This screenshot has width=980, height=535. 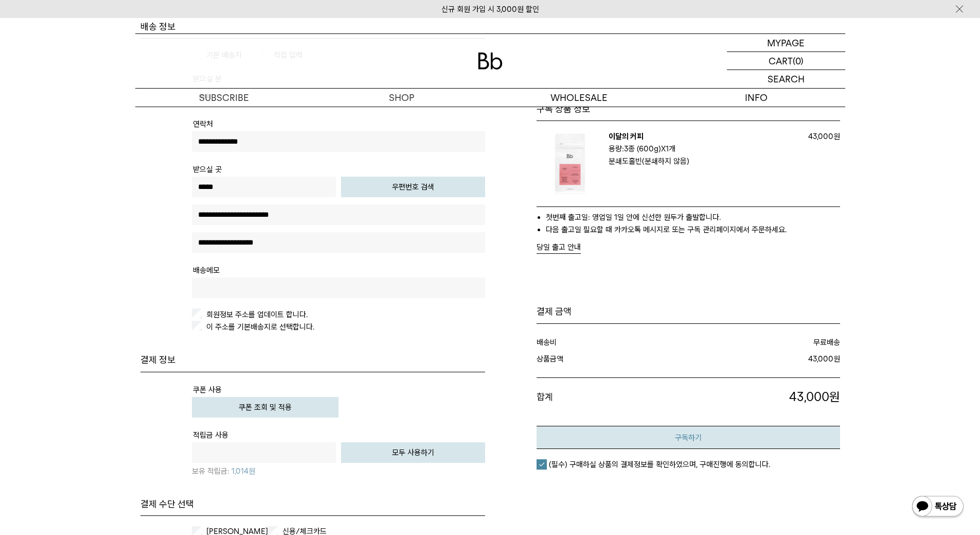 I want to click on dd: 무료배송, so click(x=762, y=342).